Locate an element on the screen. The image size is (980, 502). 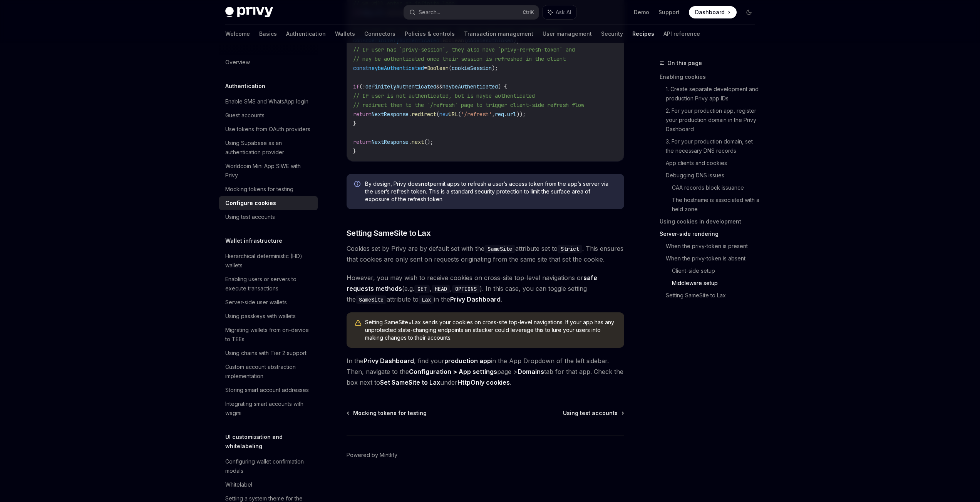
span: definitelyAuthenticated is located at coordinates (401, 86).